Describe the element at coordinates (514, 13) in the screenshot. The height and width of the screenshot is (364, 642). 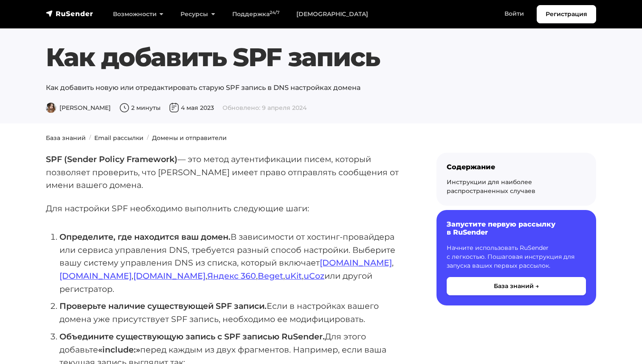
I see `a: Войти` at that location.